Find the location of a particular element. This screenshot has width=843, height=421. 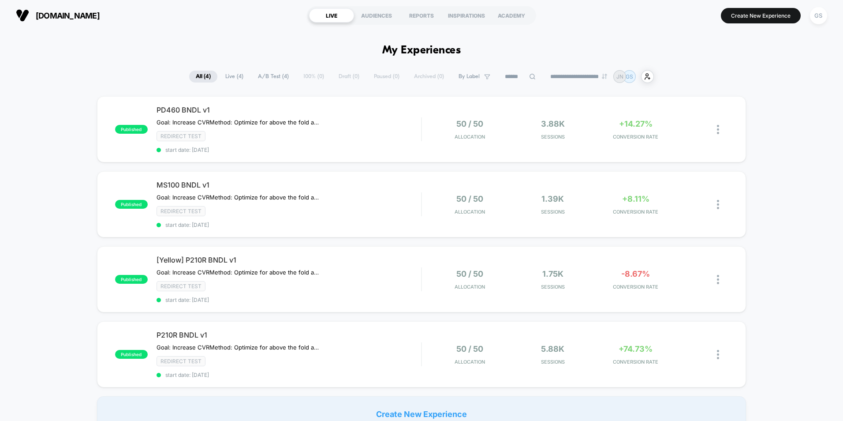

div: INSPIRATIONS is located at coordinates (467, 15).